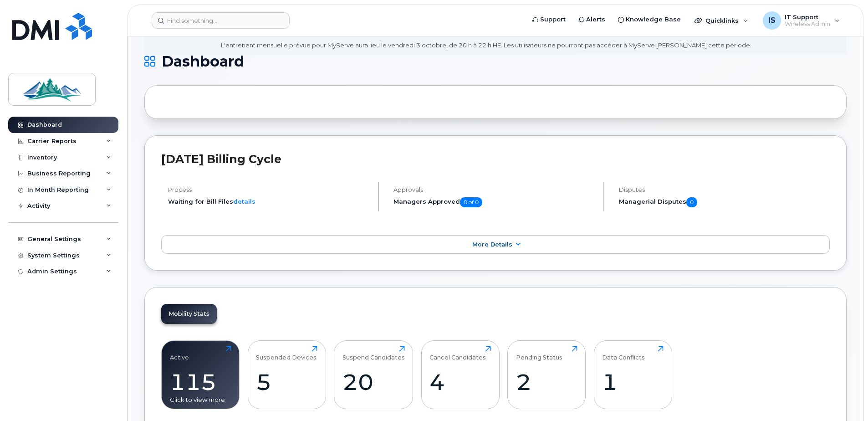  I want to click on a: Suspended Devices5, so click(287, 375).